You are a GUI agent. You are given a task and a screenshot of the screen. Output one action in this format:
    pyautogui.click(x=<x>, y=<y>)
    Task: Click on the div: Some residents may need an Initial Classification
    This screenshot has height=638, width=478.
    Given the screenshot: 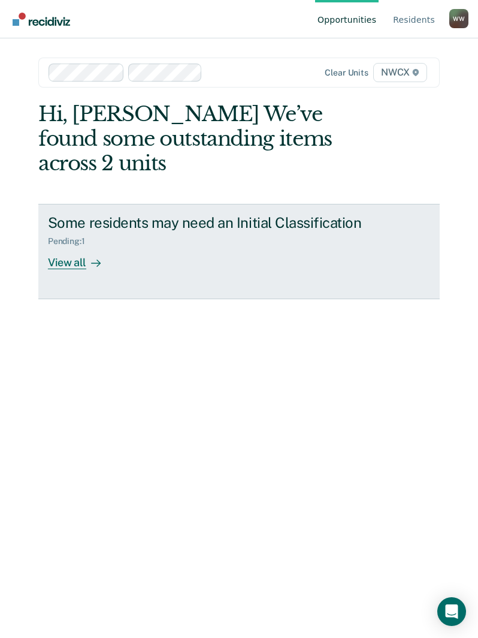 What is the action you would take?
    pyautogui.click(x=225, y=222)
    